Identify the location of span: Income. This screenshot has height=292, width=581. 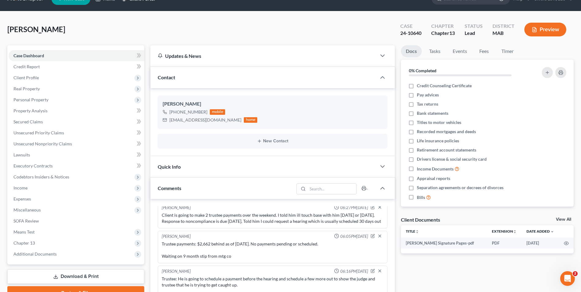
(21, 188).